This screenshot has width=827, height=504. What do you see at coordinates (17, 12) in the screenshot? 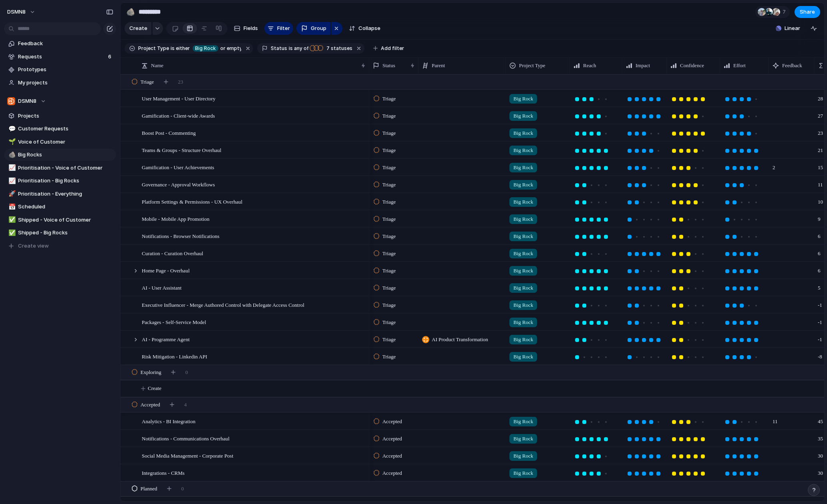
I see `span: DSMN8` at bounding box center [17, 12].